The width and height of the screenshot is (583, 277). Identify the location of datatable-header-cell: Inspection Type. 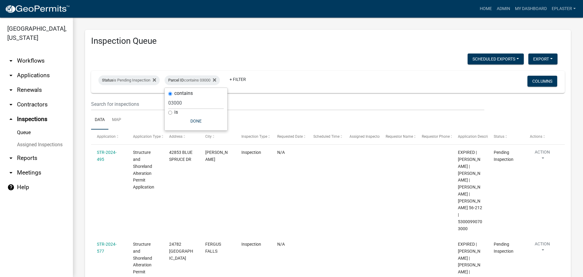
(253, 137).